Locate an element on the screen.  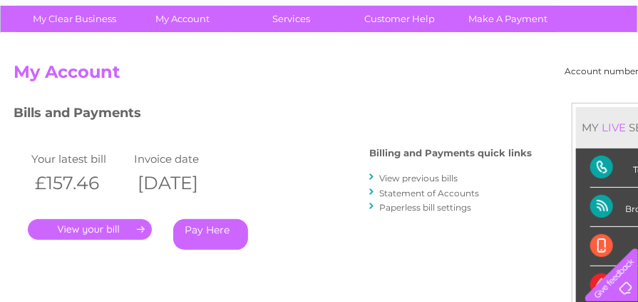
a: My Clear Business is located at coordinates (74, 19).